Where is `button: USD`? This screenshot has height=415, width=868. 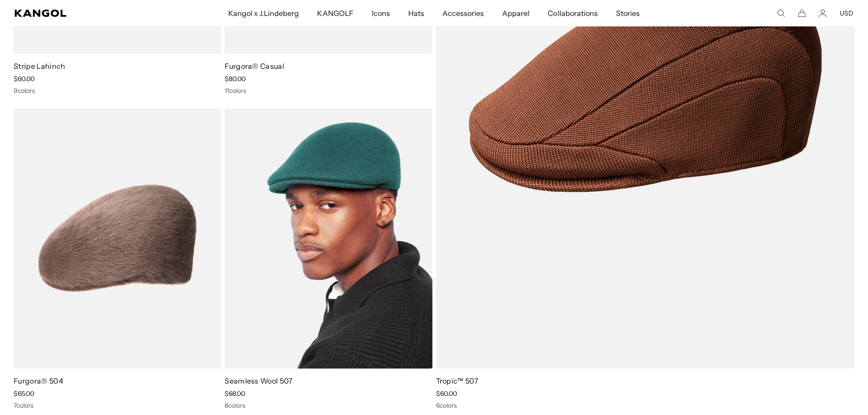
button: USD is located at coordinates (846, 13).